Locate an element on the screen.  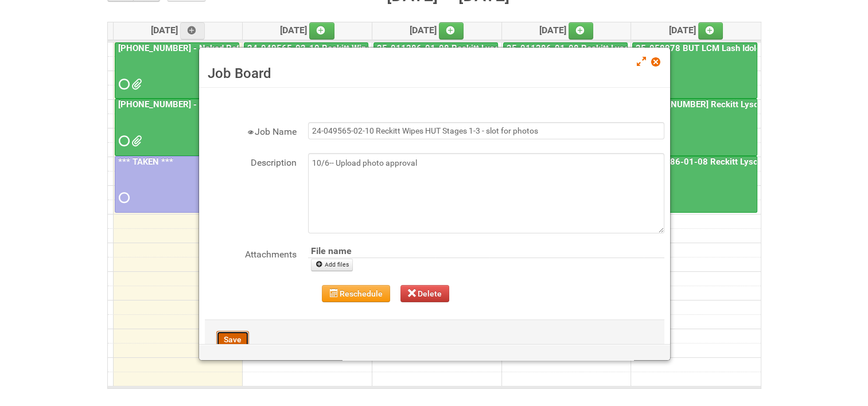
textarea: 10/6-- Upload photo approval is located at coordinates (486, 193).